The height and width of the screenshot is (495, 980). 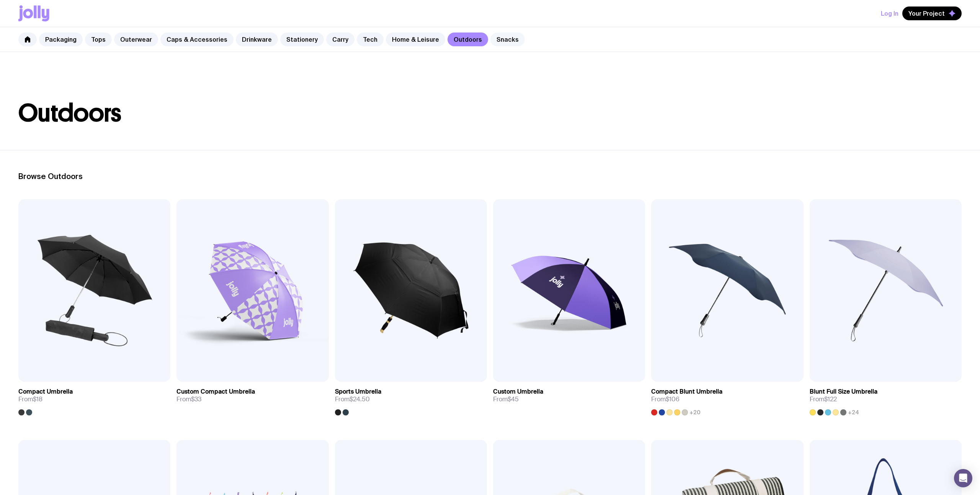 I want to click on span: Your Project, so click(x=926, y=14).